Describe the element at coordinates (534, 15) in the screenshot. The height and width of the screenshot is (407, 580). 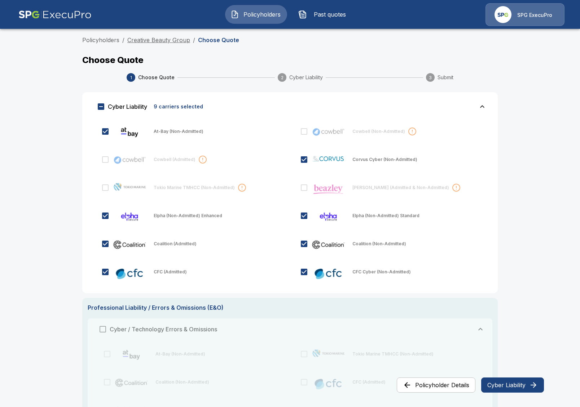
I see `p: SPG ExecuPro` at that location.